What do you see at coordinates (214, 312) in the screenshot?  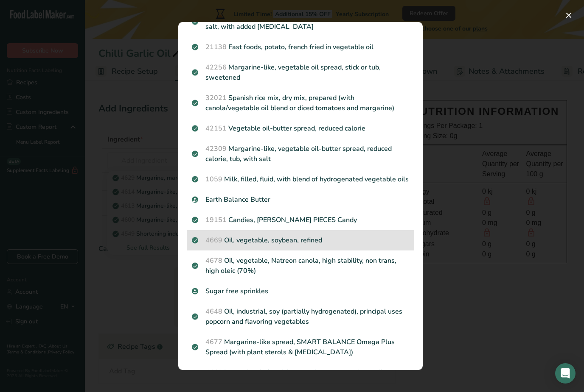 I see `span: 4648` at bounding box center [214, 312].